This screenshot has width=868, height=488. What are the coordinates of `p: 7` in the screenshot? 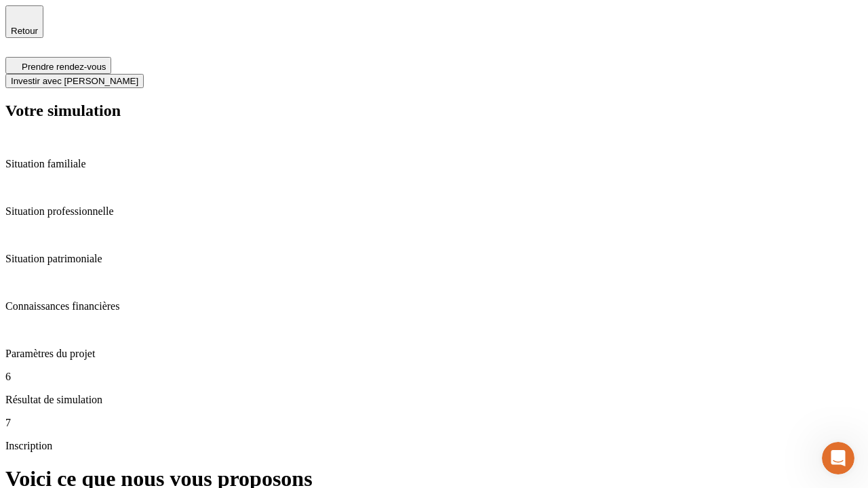 It's located at (434, 423).